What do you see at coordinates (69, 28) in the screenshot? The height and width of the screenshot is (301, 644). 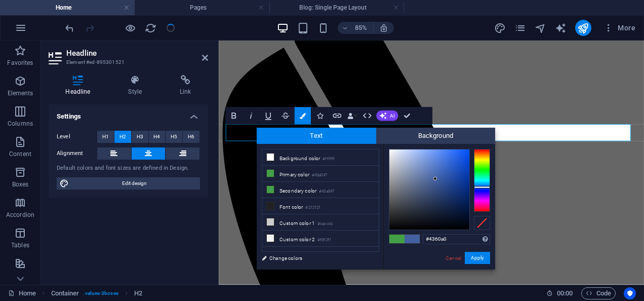 I see `button: undo` at bounding box center [69, 28].